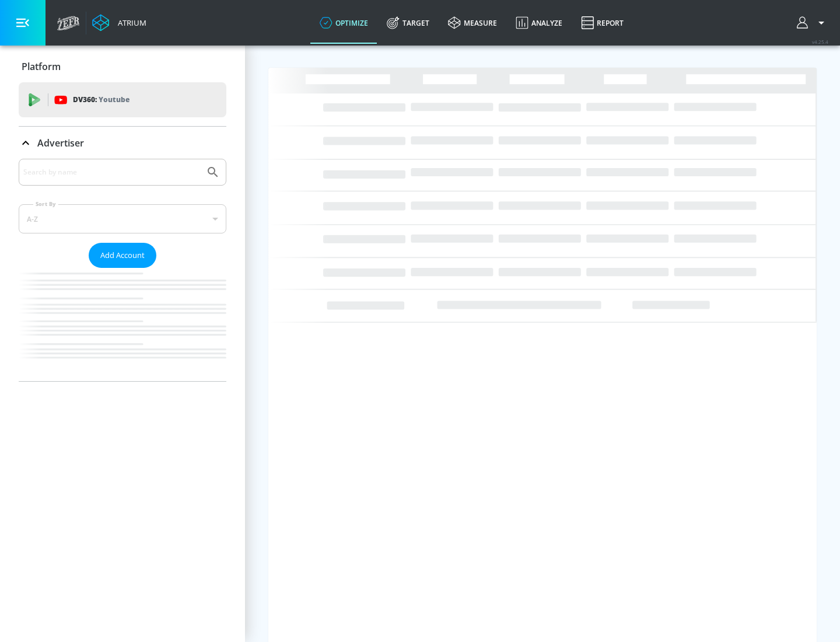  I want to click on button: Add Account, so click(123, 255).